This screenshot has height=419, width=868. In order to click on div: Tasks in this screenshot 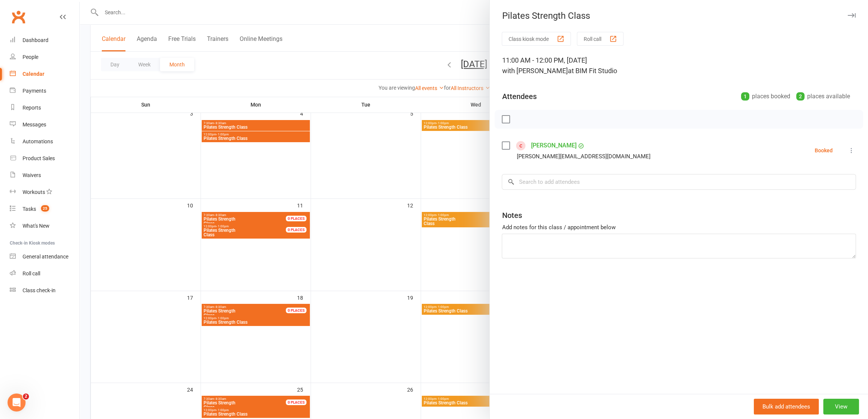, I will do `click(29, 209)`.